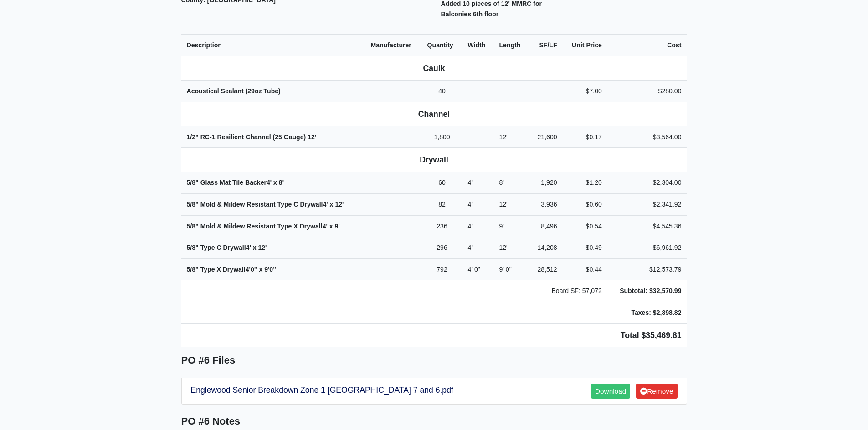 The height and width of the screenshot is (430, 868). Describe the element at coordinates (442, 137) in the screenshot. I see `td: 1,800` at that location.